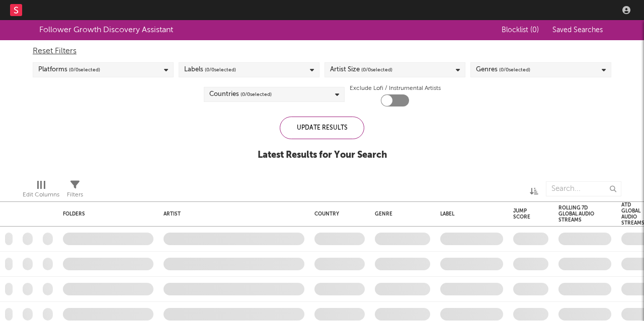 Image resolution: width=644 pixels, height=321 pixels. I want to click on div: Folders, so click(101, 214).